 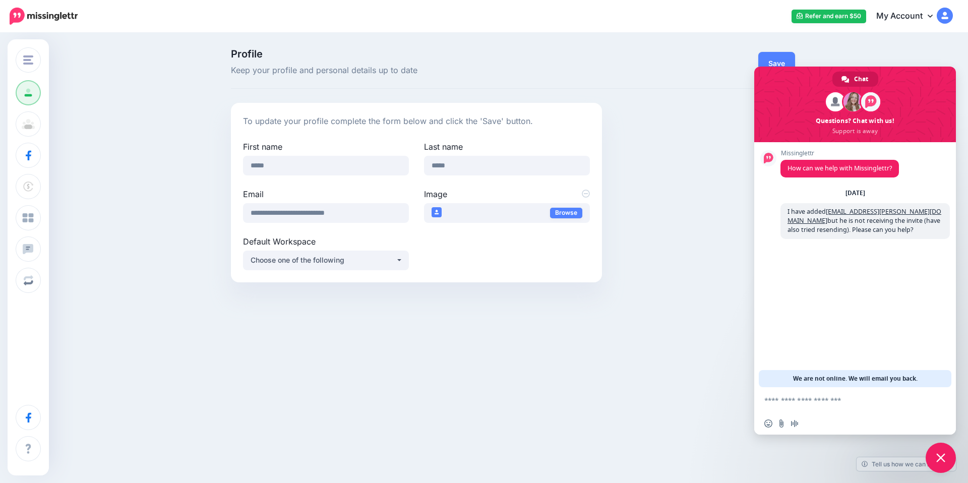 What do you see at coordinates (417, 54) in the screenshot?
I see `span: Profile` at bounding box center [417, 54].